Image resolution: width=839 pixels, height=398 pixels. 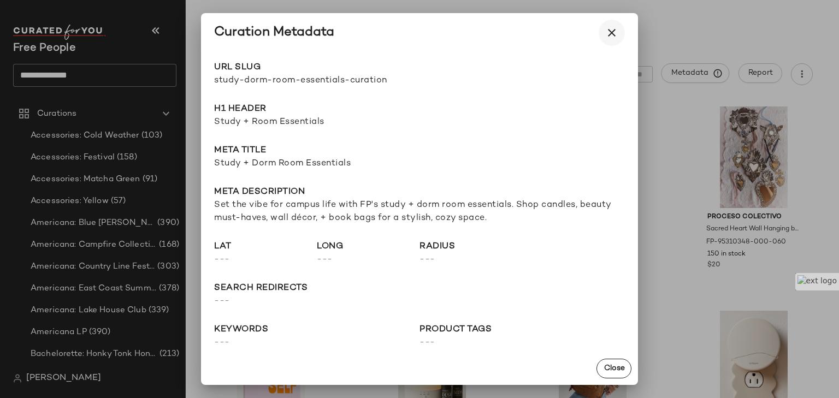 I want to click on span: keywords, so click(x=317, y=330).